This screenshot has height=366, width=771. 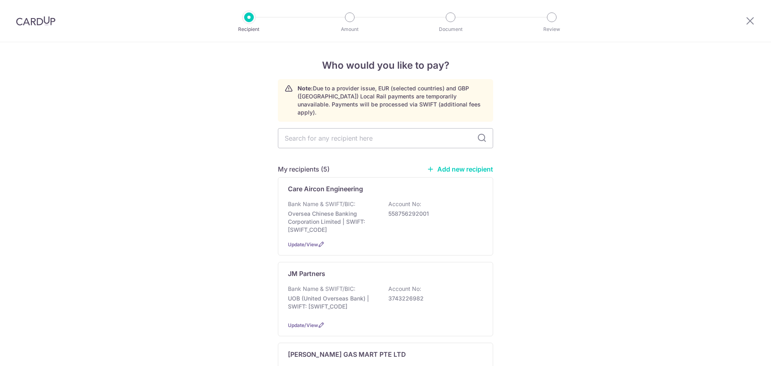 What do you see at coordinates (385, 65) in the screenshot?
I see `h4: Who would you like to pay?` at bounding box center [385, 65].